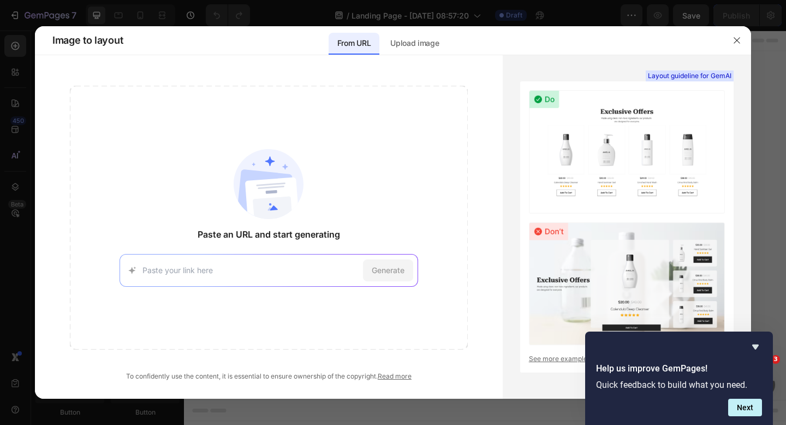  What do you see at coordinates (196, 346) in the screenshot?
I see `button: Send a message…` at bounding box center [196, 346].